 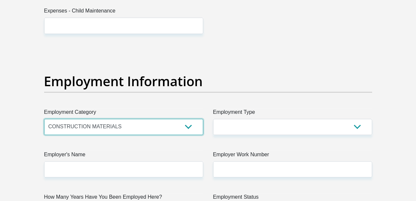 I want to click on h2: Employment Information, so click(x=208, y=81).